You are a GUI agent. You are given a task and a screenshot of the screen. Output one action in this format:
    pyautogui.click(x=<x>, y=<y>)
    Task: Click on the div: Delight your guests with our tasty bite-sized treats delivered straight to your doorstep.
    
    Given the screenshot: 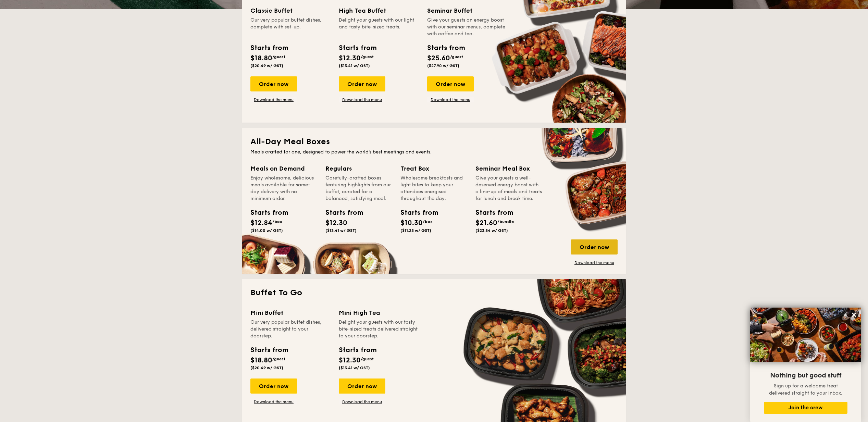 What is the action you would take?
    pyautogui.click(x=379, y=329)
    